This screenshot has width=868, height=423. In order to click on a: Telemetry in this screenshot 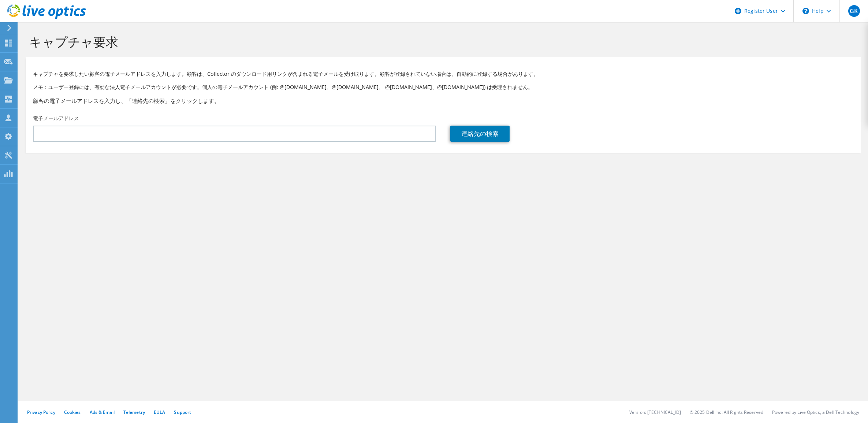, I will do `click(134, 412)`.